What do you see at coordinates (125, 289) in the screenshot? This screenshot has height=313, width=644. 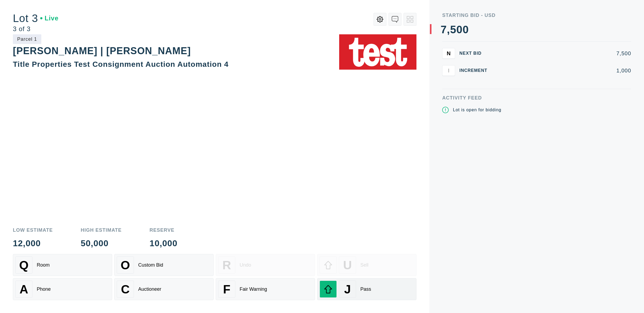 I see `span: C` at bounding box center [125, 289].